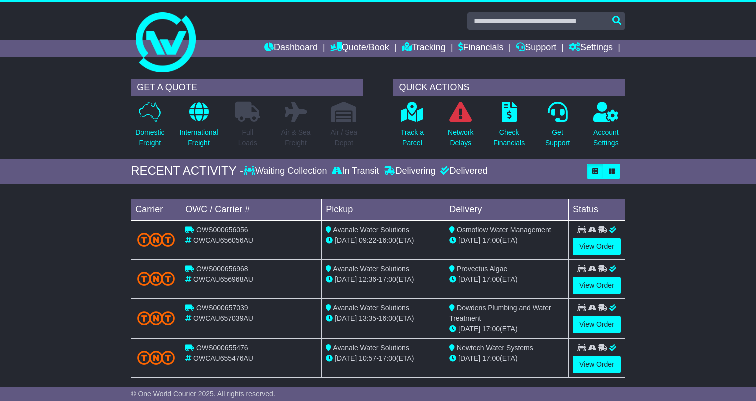  What do you see at coordinates (506, 210) in the screenshot?
I see `td: Delivery` at bounding box center [506, 210].